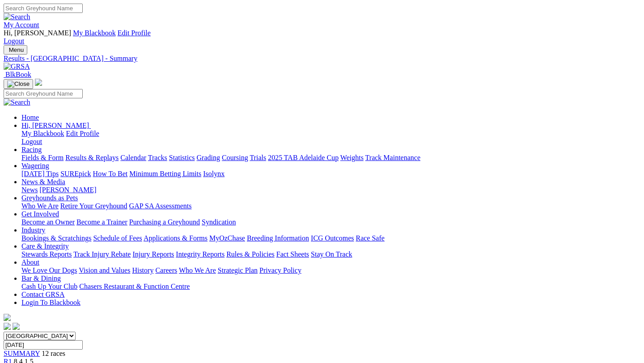 This screenshot has width=644, height=363. Describe the element at coordinates (134, 286) in the screenshot. I see `a: Chasers Restaurant & Function Centre` at that location.